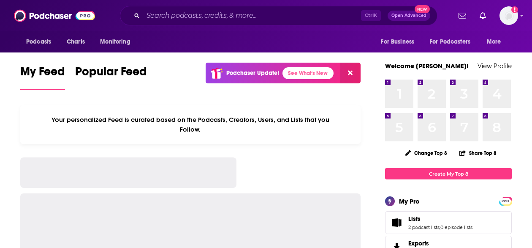 The width and height of the screenshot is (532, 248). What do you see at coordinates (111, 77) in the screenshot?
I see `a: Popular Feed` at bounding box center [111, 77].